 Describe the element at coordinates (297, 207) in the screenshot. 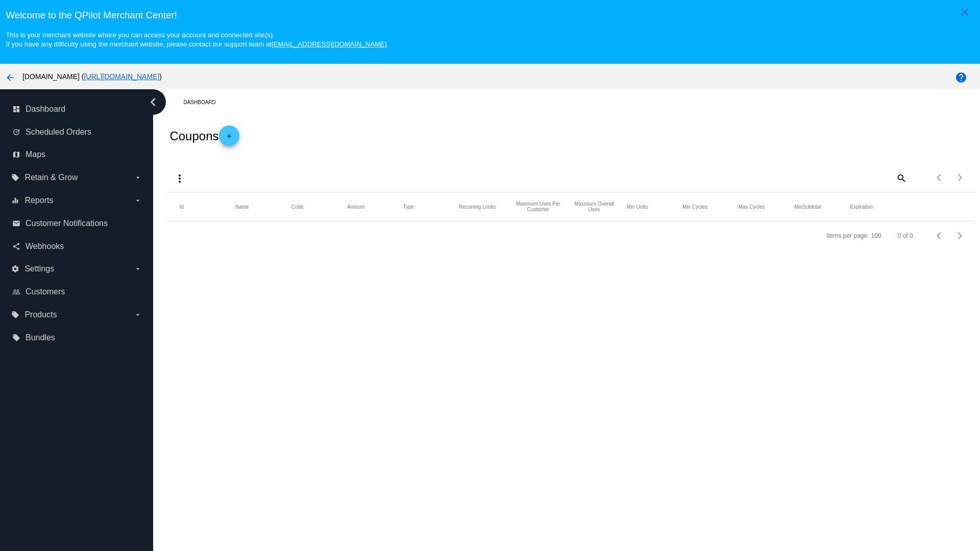

I see `button: Change sorting for Code` at that location.